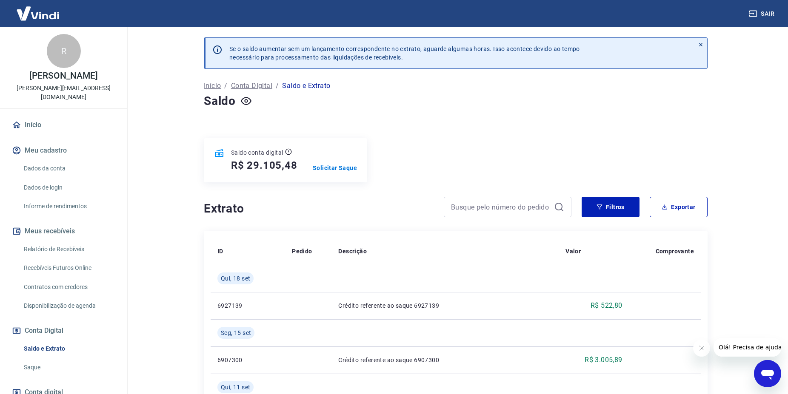 The width and height of the screenshot is (788, 394). What do you see at coordinates (445, 360) in the screenshot?
I see `p: Crédito referente ao saque 6907300` at bounding box center [445, 360].